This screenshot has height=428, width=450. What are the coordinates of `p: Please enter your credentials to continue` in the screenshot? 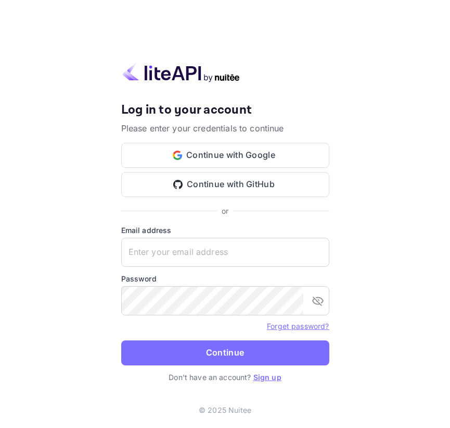 It's located at (225, 128).